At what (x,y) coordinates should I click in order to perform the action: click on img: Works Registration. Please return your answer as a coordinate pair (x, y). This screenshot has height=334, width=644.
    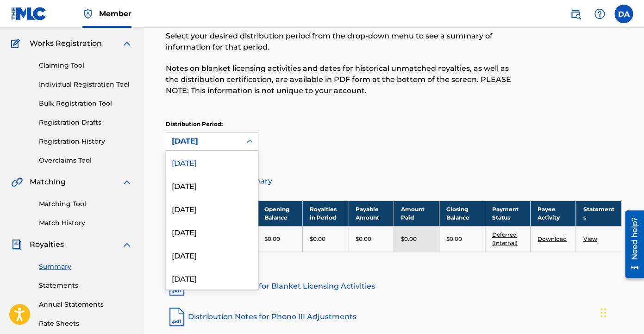
    Looking at the image, I should click on (17, 44).